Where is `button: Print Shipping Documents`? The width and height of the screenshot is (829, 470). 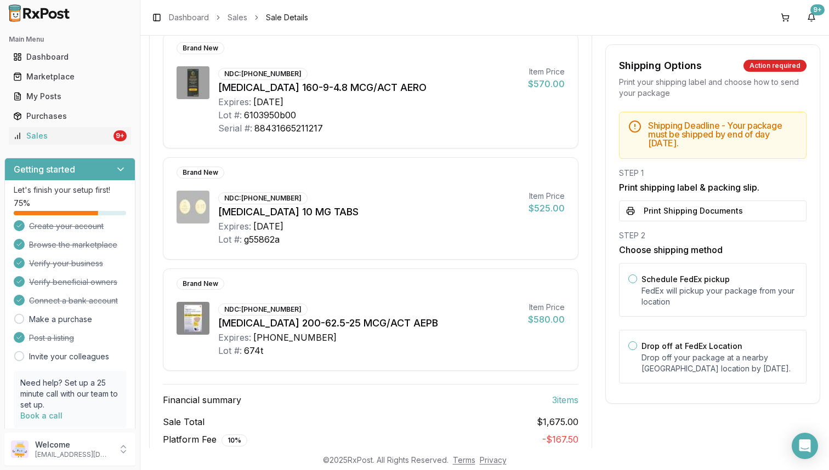 button: Print Shipping Documents is located at coordinates (713, 211).